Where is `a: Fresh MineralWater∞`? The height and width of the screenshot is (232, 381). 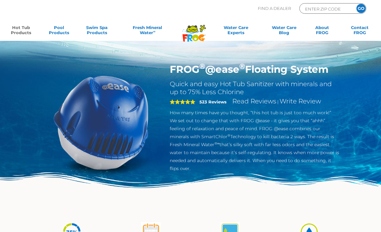
a: Fresh MineralWater∞ is located at coordinates (148, 31).